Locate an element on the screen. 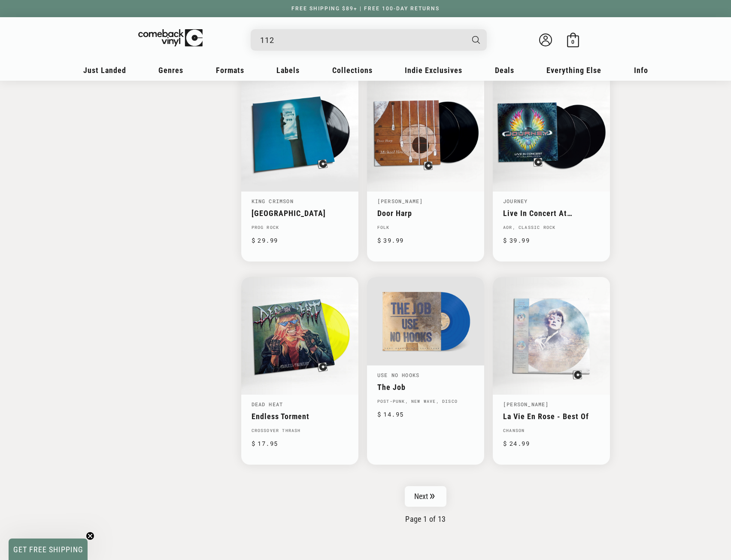 The width and height of the screenshot is (731, 560). a: Dead Heat is located at coordinates (267, 404).